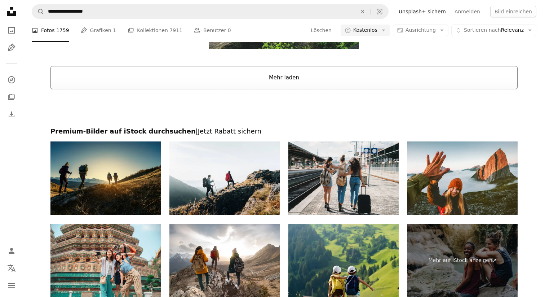 This screenshot has height=297, width=545. What do you see at coordinates (155, 30) in the screenshot?
I see `a: Kollektionen 7911` at bounding box center [155, 30].